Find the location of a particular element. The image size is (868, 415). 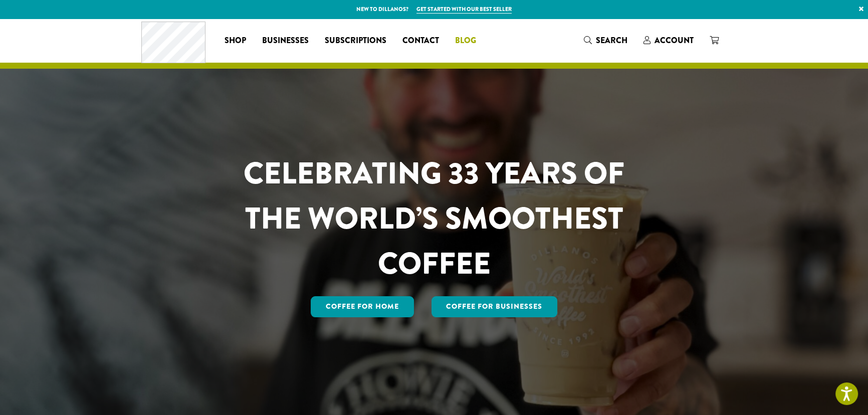

a: Search is located at coordinates (605, 40).